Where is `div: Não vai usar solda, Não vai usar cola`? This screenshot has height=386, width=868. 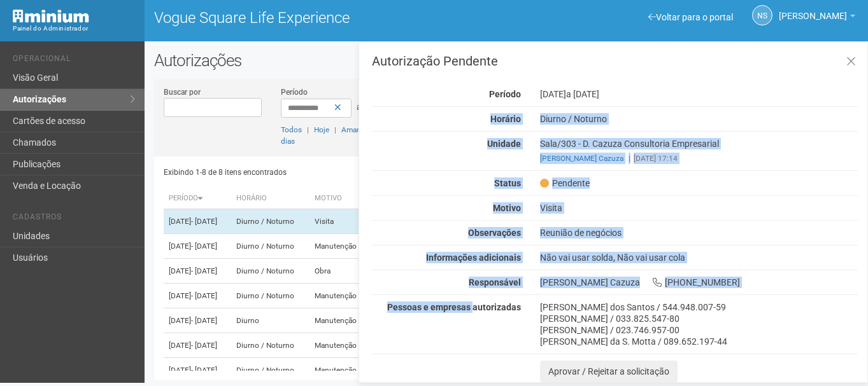 div: Não vai usar solda, Não vai usar cola is located at coordinates (699, 258).